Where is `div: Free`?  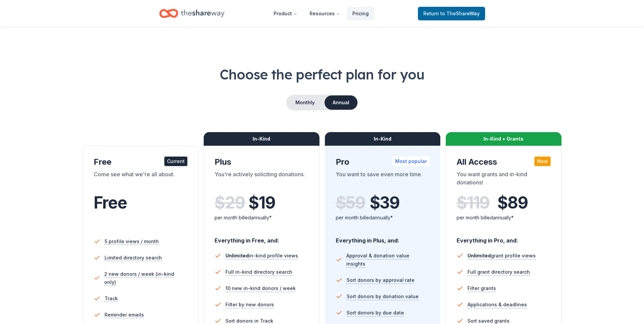
div: Free is located at coordinates (140, 162).